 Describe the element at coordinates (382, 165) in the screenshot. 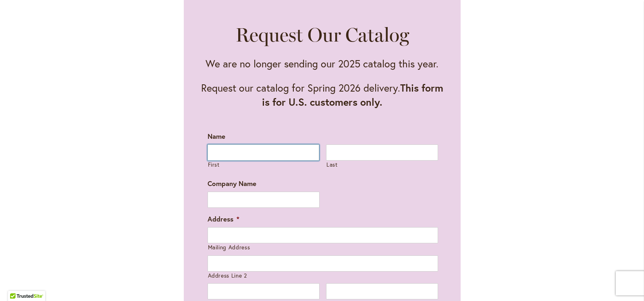

I see `label: Last` at that location.